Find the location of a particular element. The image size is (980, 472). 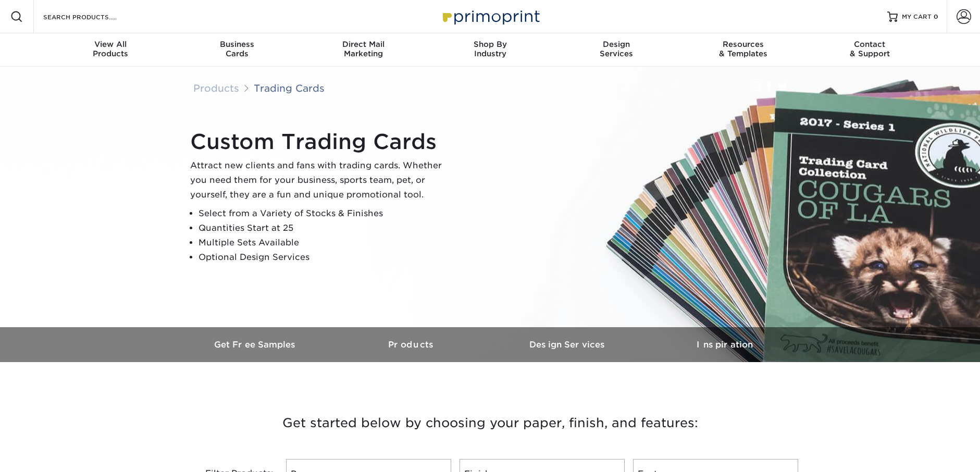

a: Direct MailMarketing is located at coordinates (363, 50).